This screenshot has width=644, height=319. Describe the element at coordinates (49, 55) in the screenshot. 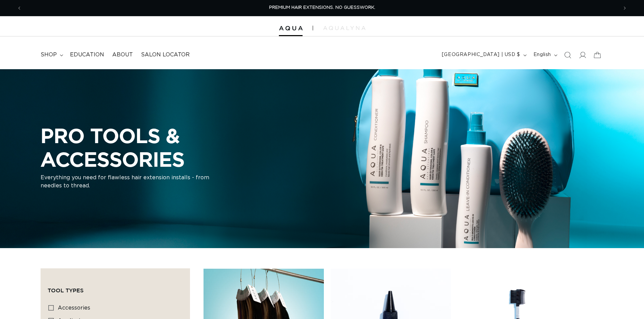

I see `span: shop` at that location.